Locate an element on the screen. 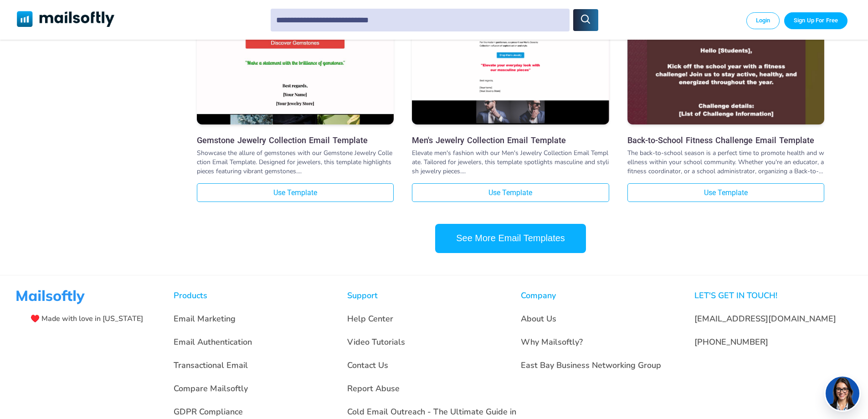  div: Elevate men's fashion with our Men's Jewelry Collection Email Template. Tailored for jewelers, th... is located at coordinates (510, 162).